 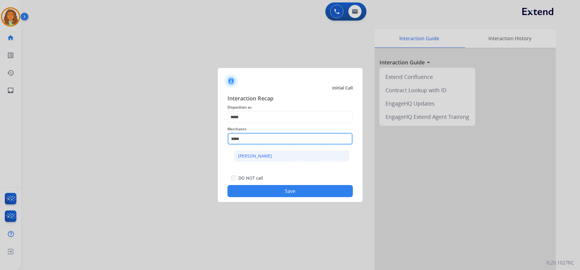 I want to click on p: 0.20.1027RC, so click(x=560, y=263).